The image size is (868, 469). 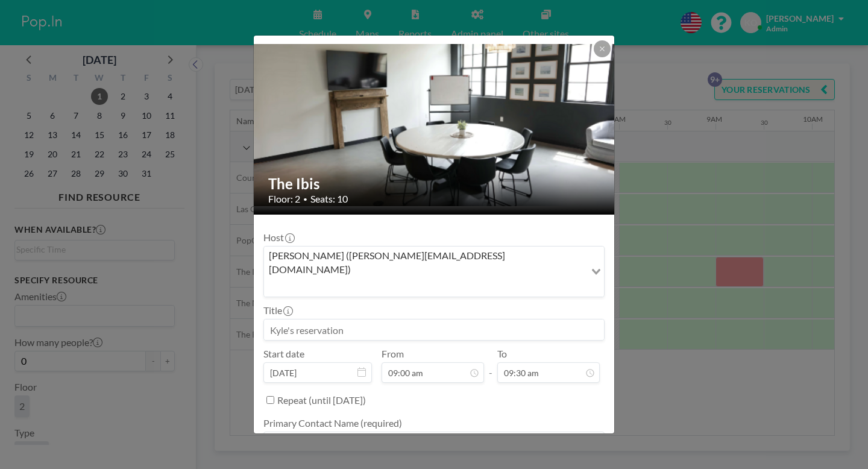 What do you see at coordinates (434, 330) in the screenshot?
I see `input: Kyle's reservation` at bounding box center [434, 330].